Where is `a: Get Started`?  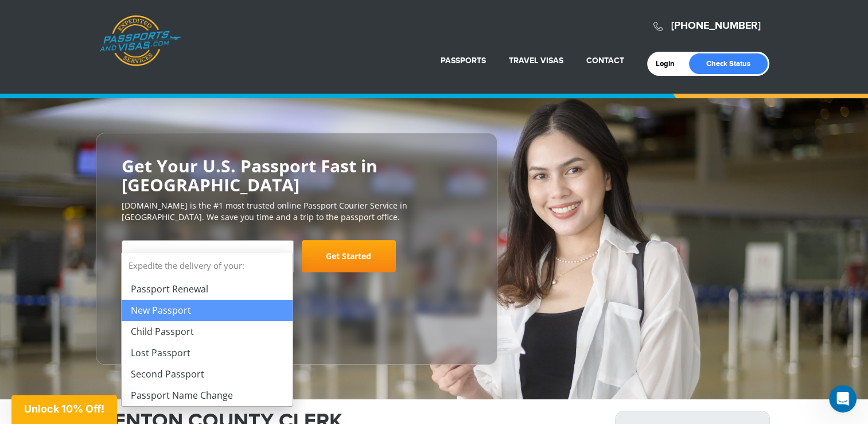
a: Get Started is located at coordinates (349, 256).